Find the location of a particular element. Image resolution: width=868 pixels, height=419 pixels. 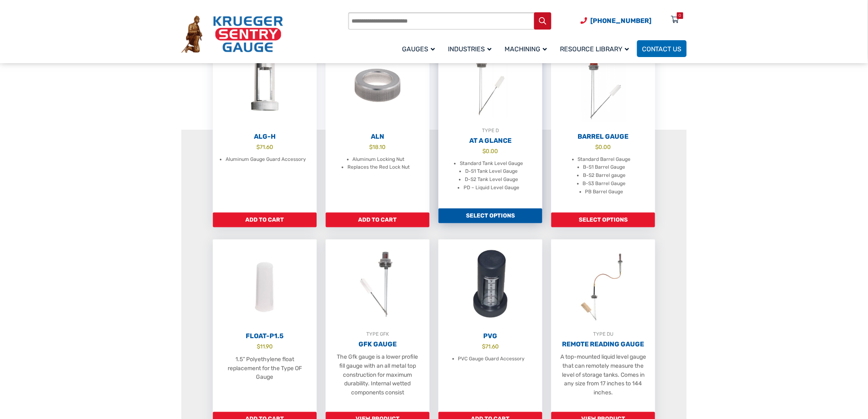

span: Resource Library is located at coordinates (595, 49).